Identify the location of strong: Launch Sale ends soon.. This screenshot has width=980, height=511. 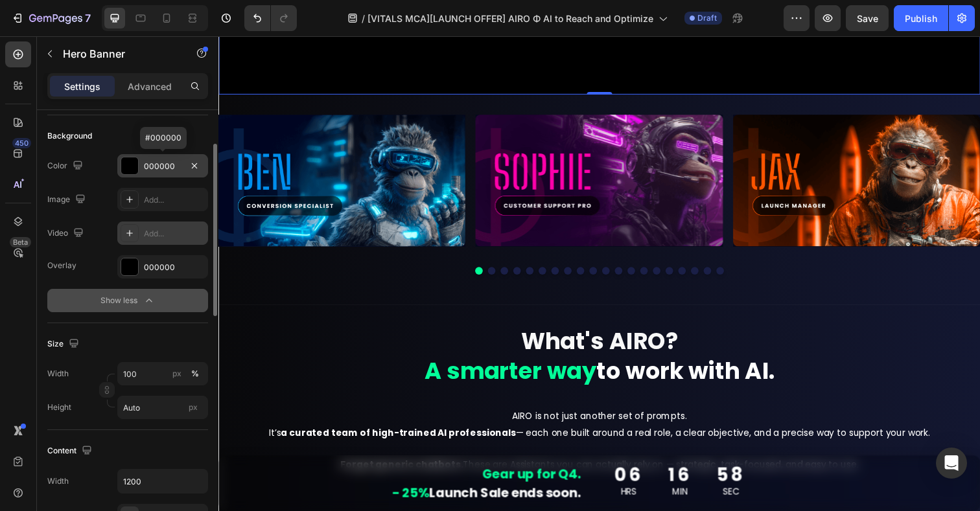
(292, 466).